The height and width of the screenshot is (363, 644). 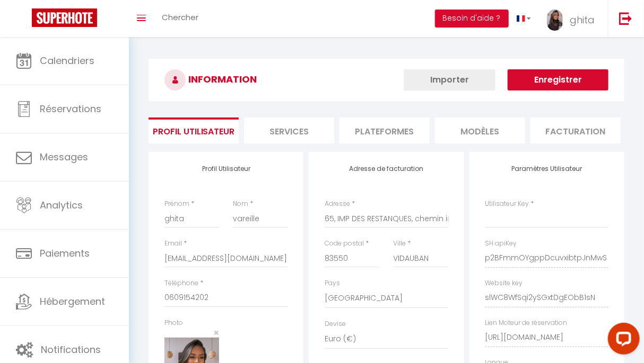 What do you see at coordinates (582, 20) in the screenshot?
I see `span: ghita` at bounding box center [582, 20].